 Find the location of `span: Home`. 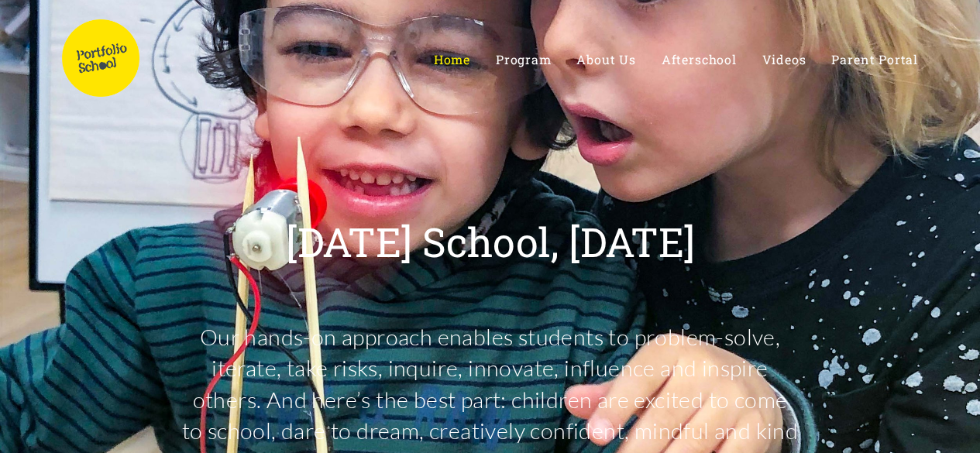

span: Home is located at coordinates (451, 59).